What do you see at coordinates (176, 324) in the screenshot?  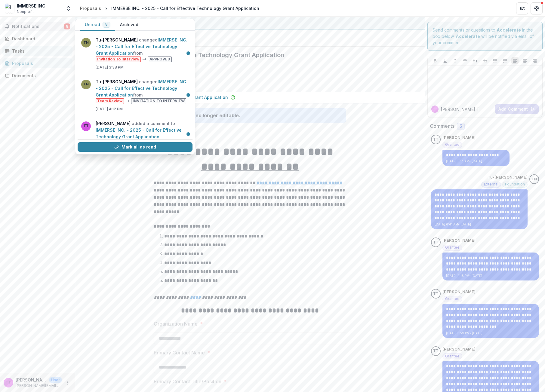 I see `p: Organization Name` at bounding box center [176, 324].